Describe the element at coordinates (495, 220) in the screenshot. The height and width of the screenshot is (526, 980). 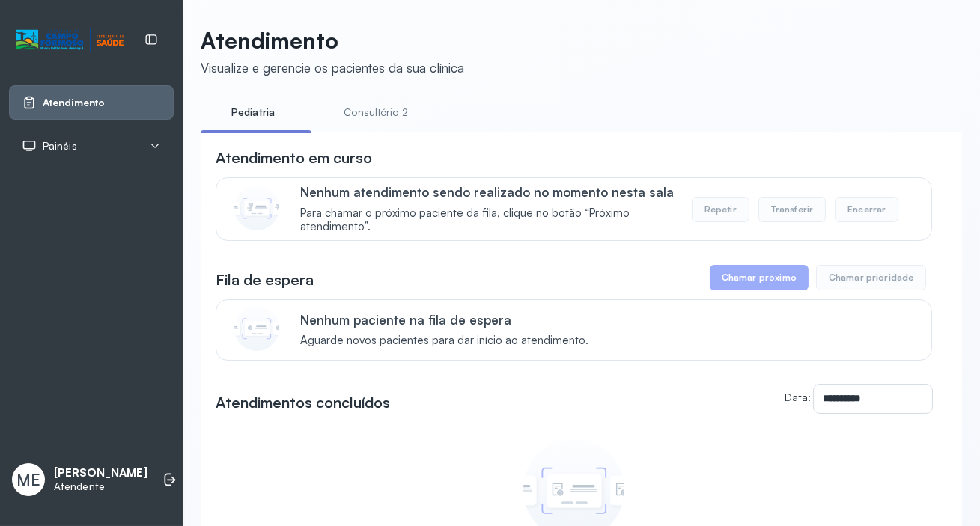
I see `span: Para chamar o próximo paciente da fila, clique no botão “Próximo atendimento”.` at that location.